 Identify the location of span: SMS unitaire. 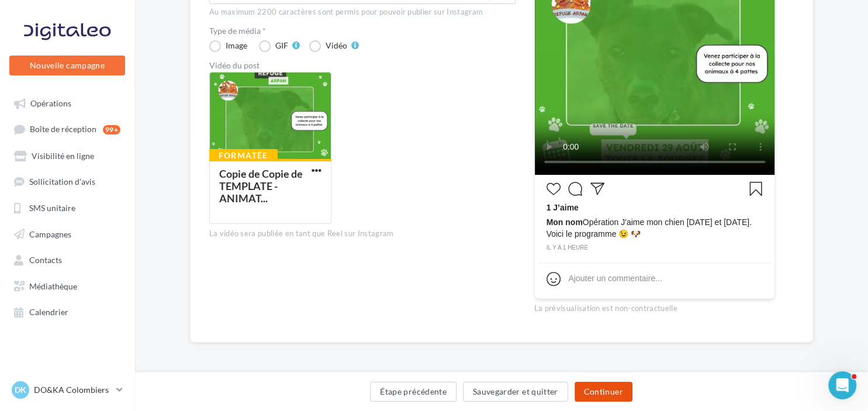
(52, 208).